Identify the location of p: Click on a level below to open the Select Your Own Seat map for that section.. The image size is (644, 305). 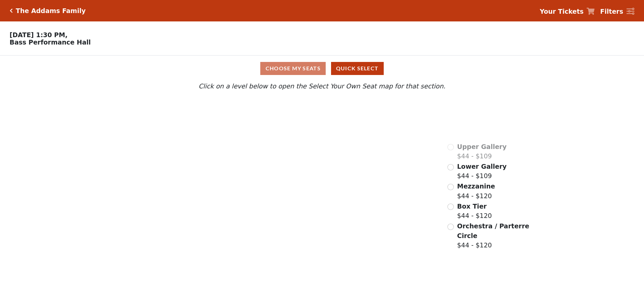
(322, 86).